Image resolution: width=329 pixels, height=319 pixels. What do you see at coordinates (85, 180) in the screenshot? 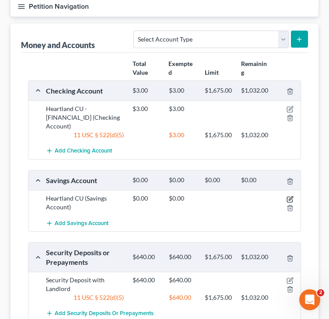
I see `div: Savings Account` at bounding box center [85, 180].